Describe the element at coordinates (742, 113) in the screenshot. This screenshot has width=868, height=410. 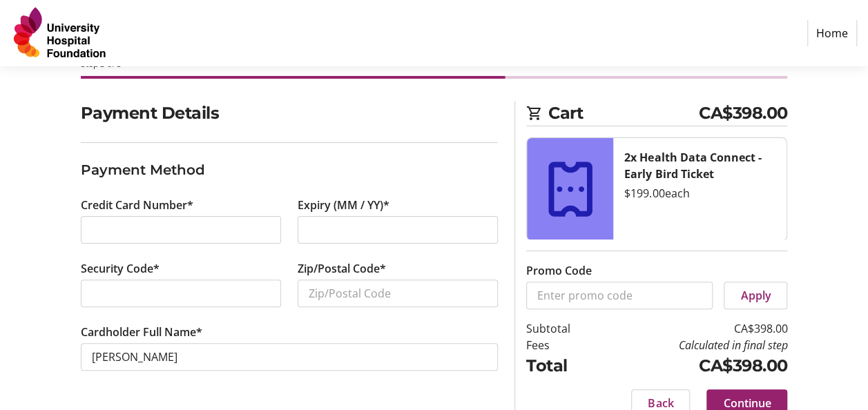
I see `span: CA$398.00` at that location.